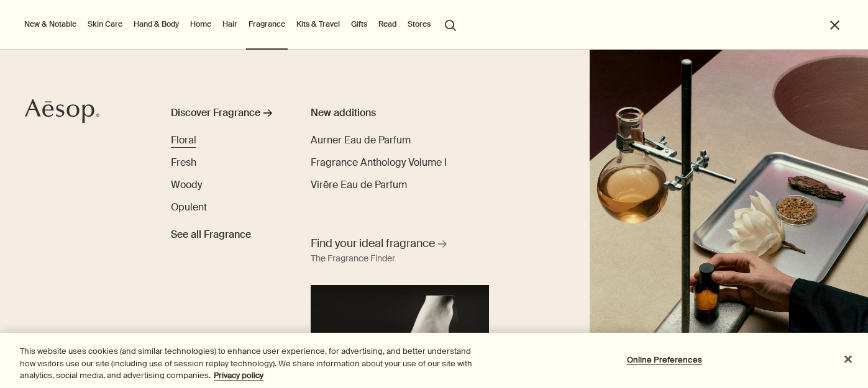 The image size is (868, 388). I want to click on div: New additions, so click(380, 113).